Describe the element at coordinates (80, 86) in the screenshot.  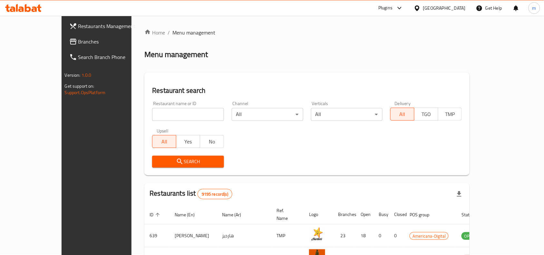
I see `span: Get support on:` at that location.